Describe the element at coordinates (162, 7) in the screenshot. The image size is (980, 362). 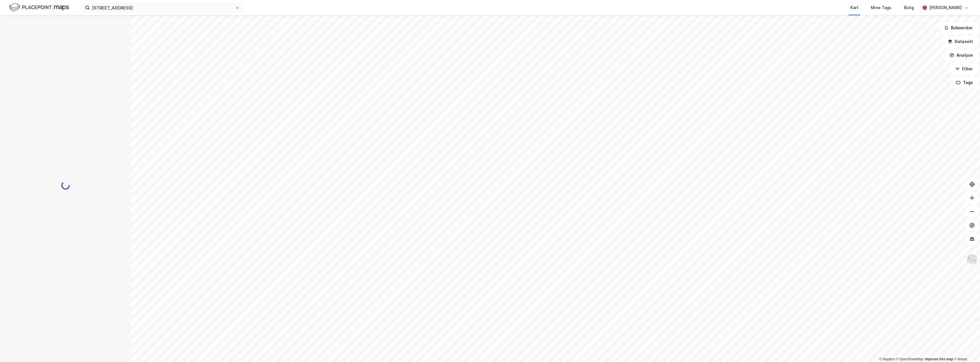
I see `input: Søk på adresse, matrikkel, gårdeiere, leietakere eller personer` at that location.